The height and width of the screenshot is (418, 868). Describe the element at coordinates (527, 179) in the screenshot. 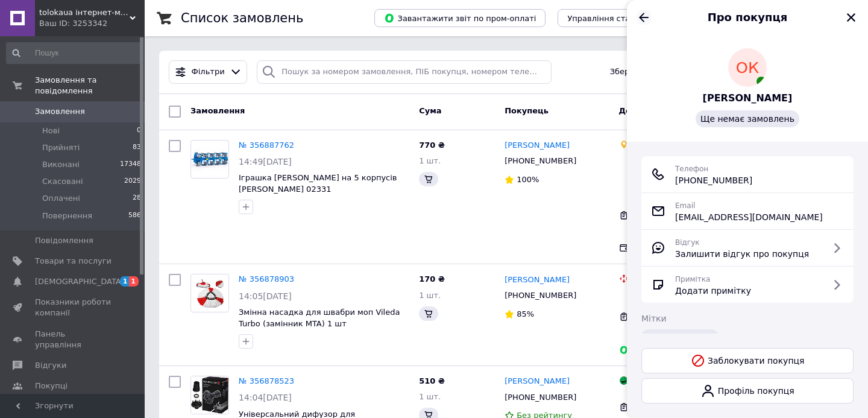

I see `span: 100%` at that location.